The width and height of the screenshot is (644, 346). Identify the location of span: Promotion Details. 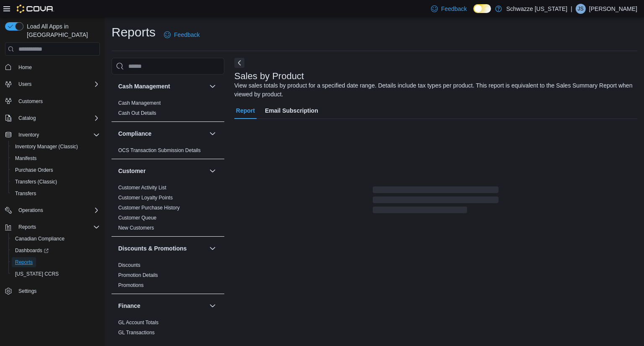
(138, 276).